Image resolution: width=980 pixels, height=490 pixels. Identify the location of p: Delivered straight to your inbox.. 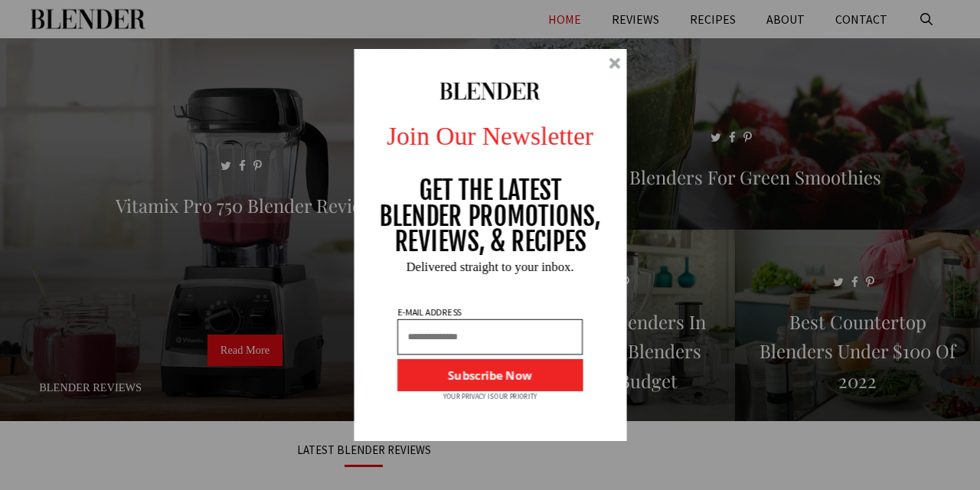
(490, 266).